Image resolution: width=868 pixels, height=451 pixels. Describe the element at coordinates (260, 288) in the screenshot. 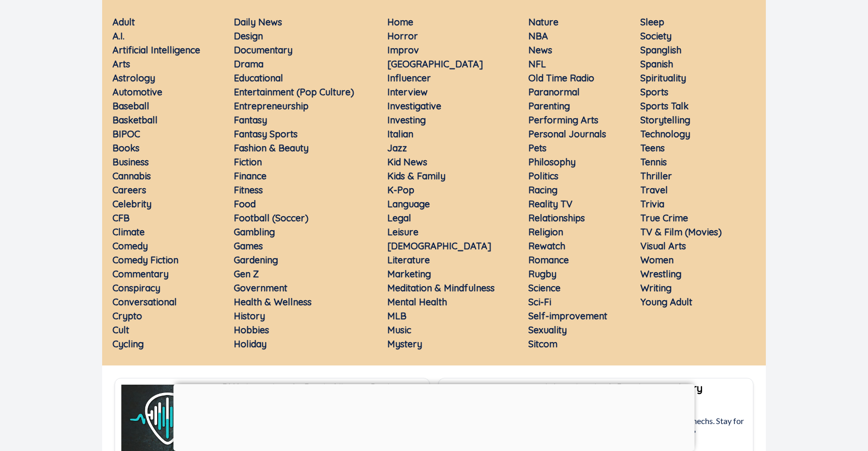

I see `a: Government` at that location.